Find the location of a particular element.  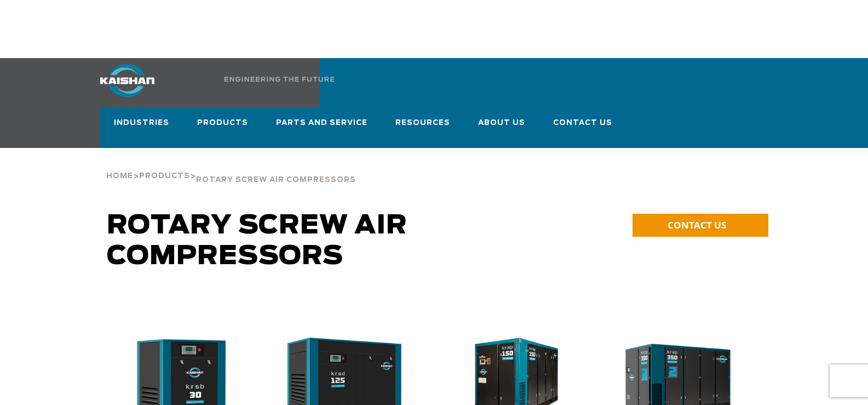

a: Home is located at coordinates (119, 175).